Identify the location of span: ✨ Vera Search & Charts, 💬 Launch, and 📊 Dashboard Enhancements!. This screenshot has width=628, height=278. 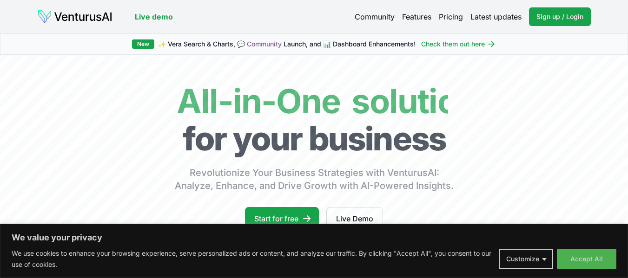
(287, 44).